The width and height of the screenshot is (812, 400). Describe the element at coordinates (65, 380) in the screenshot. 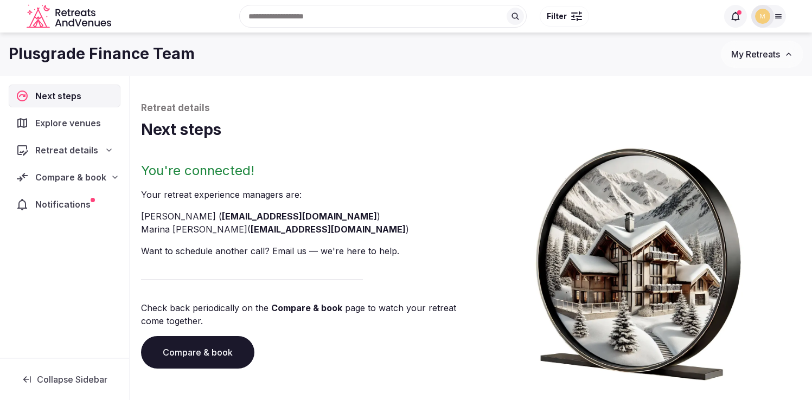

I see `button: Collapse Sidebar` at that location.